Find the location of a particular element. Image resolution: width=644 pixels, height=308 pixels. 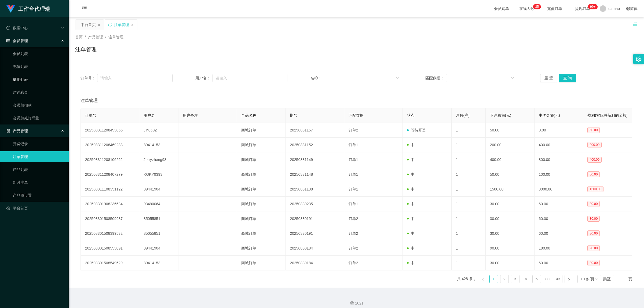

sup: 35 is located at coordinates (537, 7).